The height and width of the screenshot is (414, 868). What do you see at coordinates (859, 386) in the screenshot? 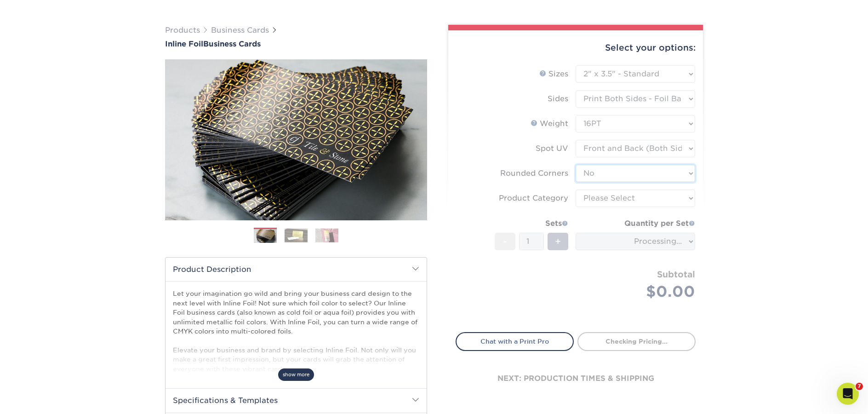
I see `span: 7` at bounding box center [859, 386].